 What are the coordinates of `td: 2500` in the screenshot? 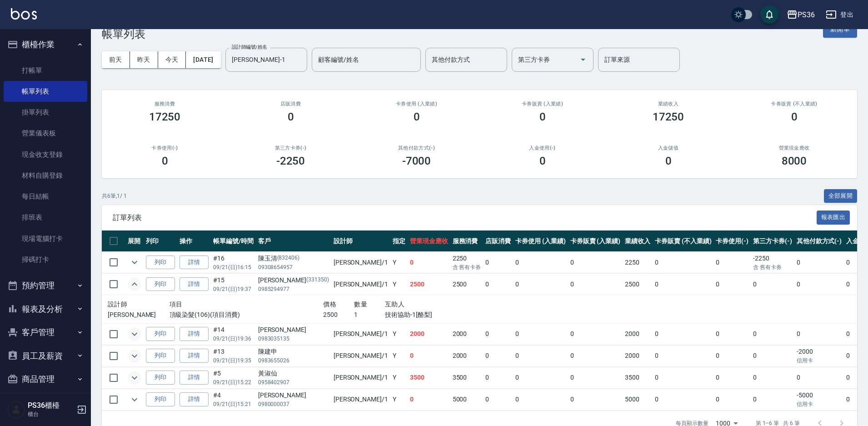 It's located at (638, 284).